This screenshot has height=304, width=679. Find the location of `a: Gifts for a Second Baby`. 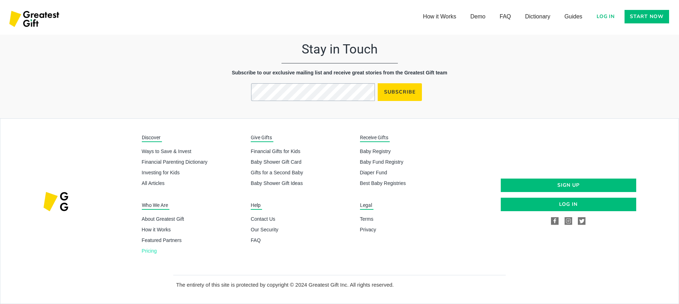

a: Gifts for a Second Baby is located at coordinates (303, 172).